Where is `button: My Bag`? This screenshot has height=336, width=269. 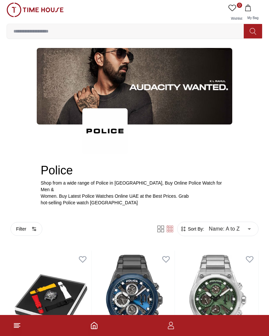 button: My Bag is located at coordinates (253, 13).